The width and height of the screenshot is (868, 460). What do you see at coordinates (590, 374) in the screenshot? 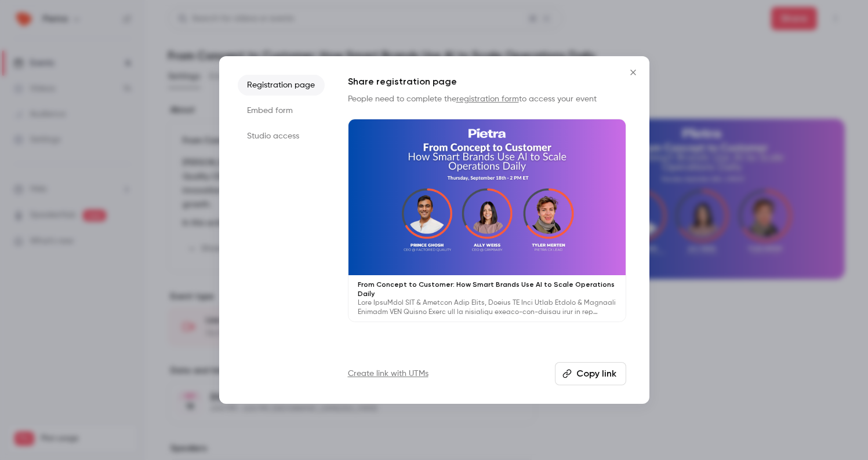
I see `button: Copy link` at bounding box center [590, 374].